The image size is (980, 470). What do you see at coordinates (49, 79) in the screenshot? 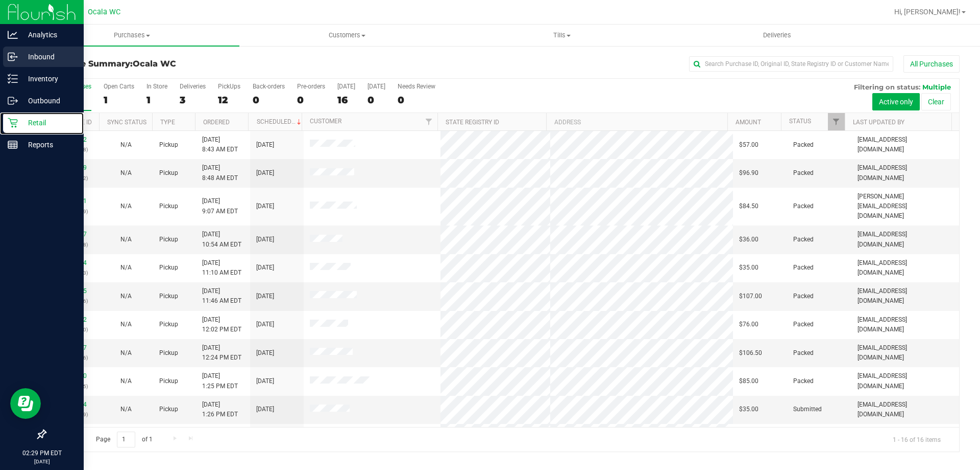
I see `p: Inventory` at bounding box center [49, 79].